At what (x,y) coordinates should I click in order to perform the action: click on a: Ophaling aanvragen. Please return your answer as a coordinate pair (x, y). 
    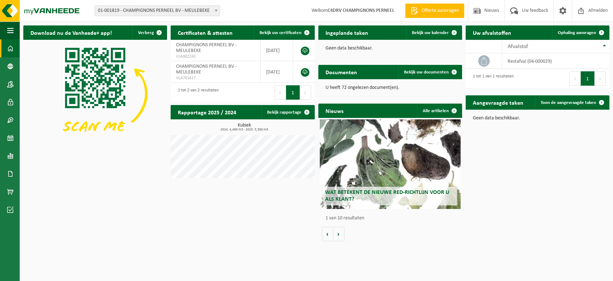
    Looking at the image, I should click on (581, 33).